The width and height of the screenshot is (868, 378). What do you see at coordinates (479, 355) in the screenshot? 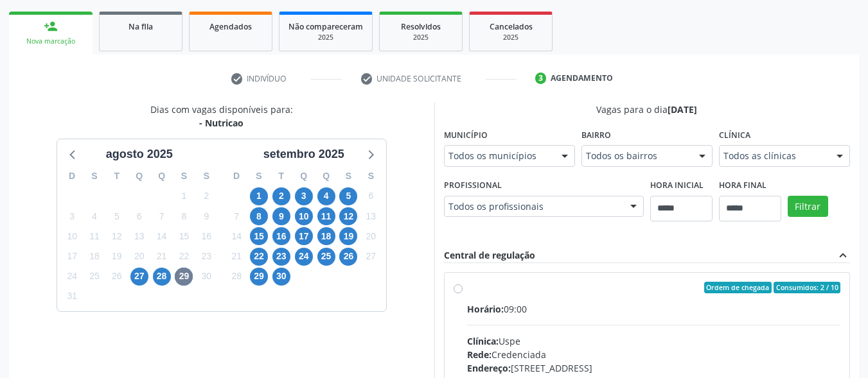
I see `span: Rede:` at bounding box center [479, 355].